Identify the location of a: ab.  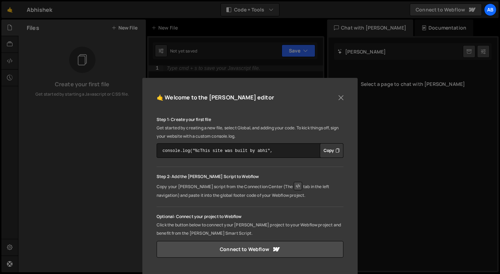
(490, 10).